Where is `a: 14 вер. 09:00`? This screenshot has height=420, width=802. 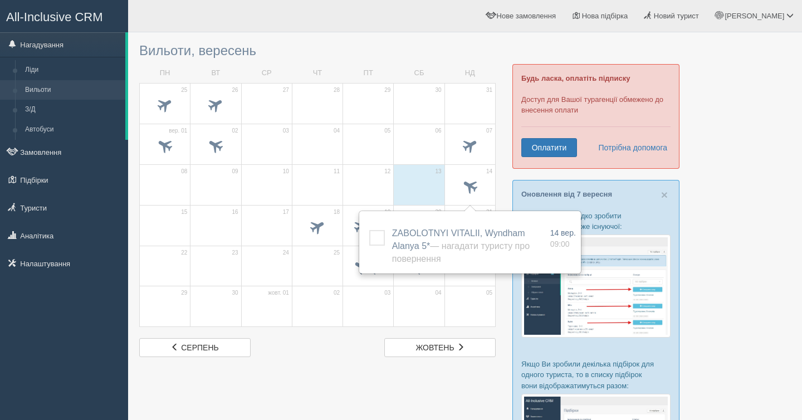
a: 14 вер. 09:00 is located at coordinates (563, 238).